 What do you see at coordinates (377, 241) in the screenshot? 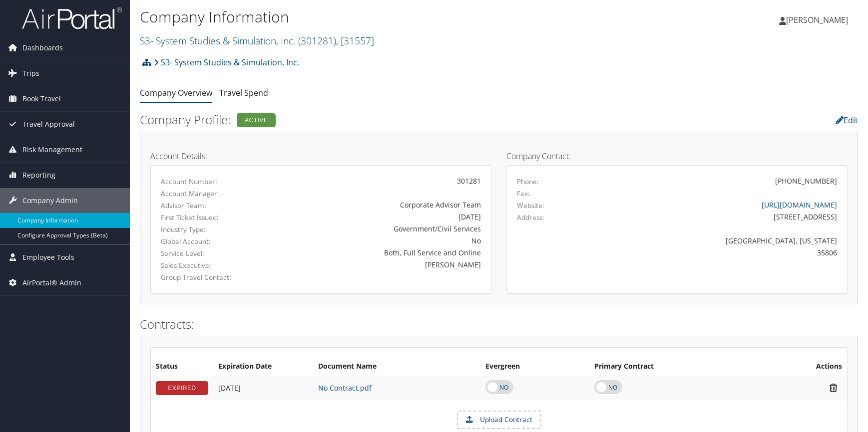
I see `div: No` at bounding box center [377, 241].